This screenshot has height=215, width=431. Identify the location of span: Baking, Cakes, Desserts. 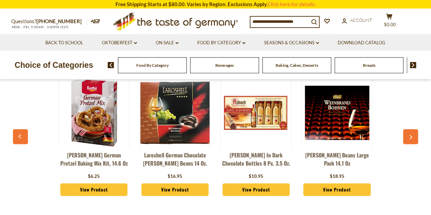
(297, 65).